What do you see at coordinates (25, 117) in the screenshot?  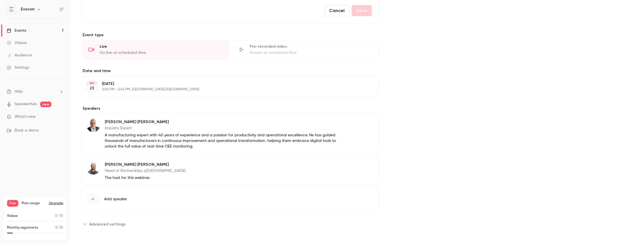 I see `span: What's new` at bounding box center [25, 117].